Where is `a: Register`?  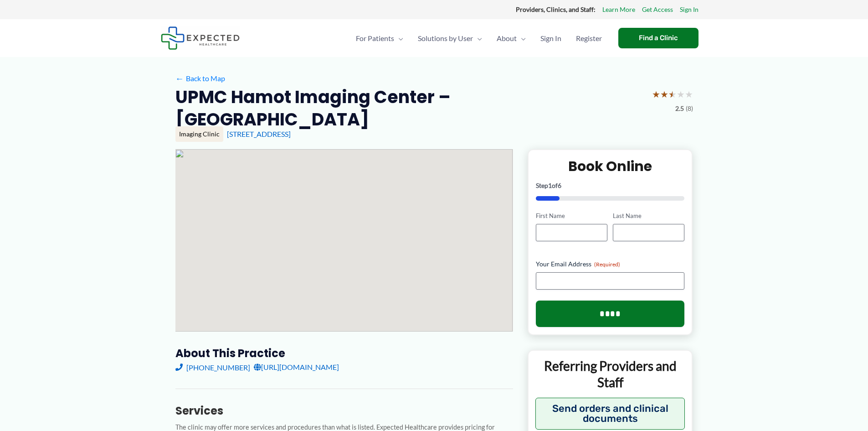 a: Register is located at coordinates (589, 39).